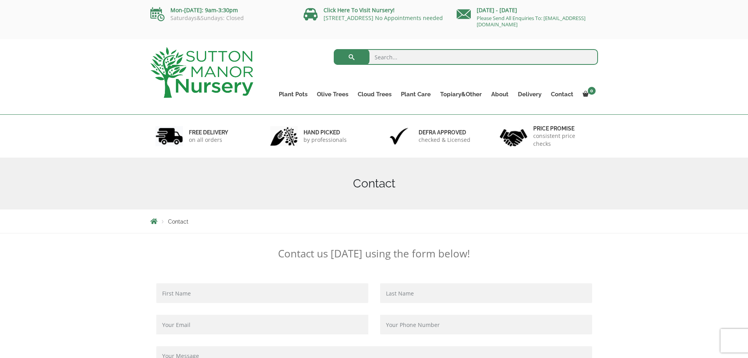 The width and height of the screenshot is (748, 358). Describe the element at coordinates (461, 94) in the screenshot. I see `a: Topiary&Other` at that location.